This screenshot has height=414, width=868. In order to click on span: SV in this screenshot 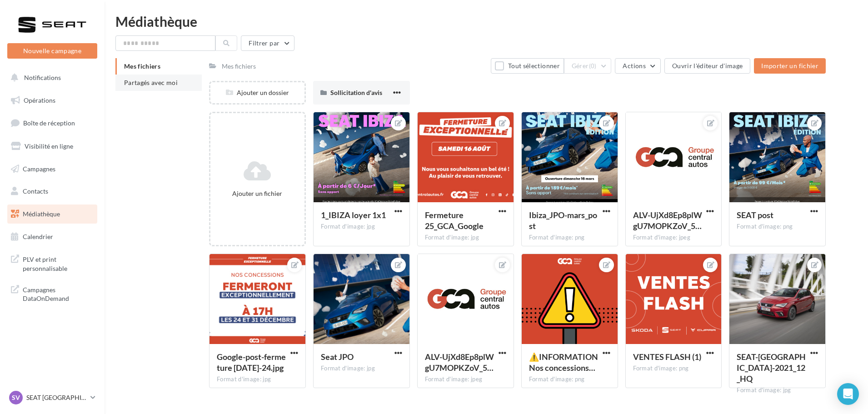, I will do `click(16, 398)`.